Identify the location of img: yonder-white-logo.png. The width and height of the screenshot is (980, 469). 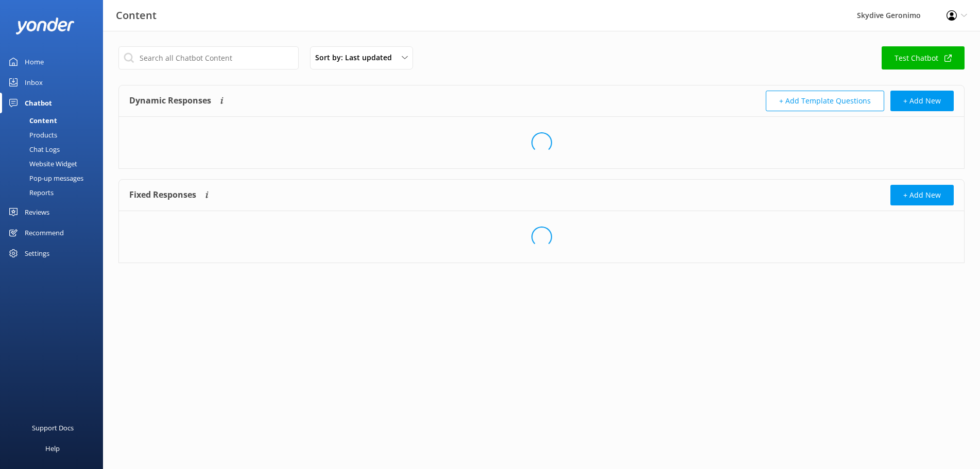
(45, 25).